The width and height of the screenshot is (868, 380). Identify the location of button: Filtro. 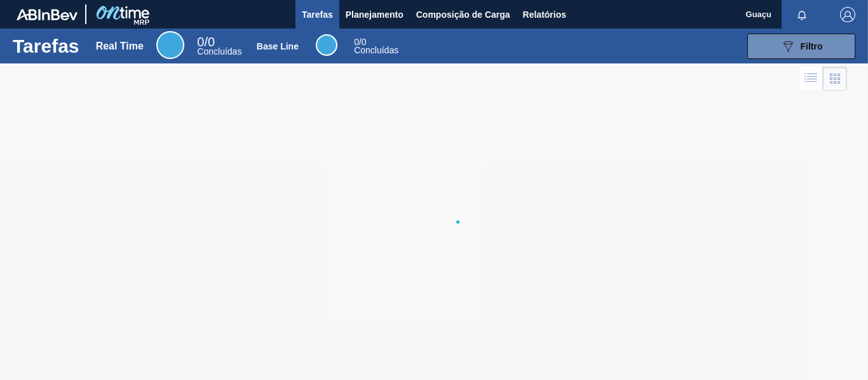
(801, 47).